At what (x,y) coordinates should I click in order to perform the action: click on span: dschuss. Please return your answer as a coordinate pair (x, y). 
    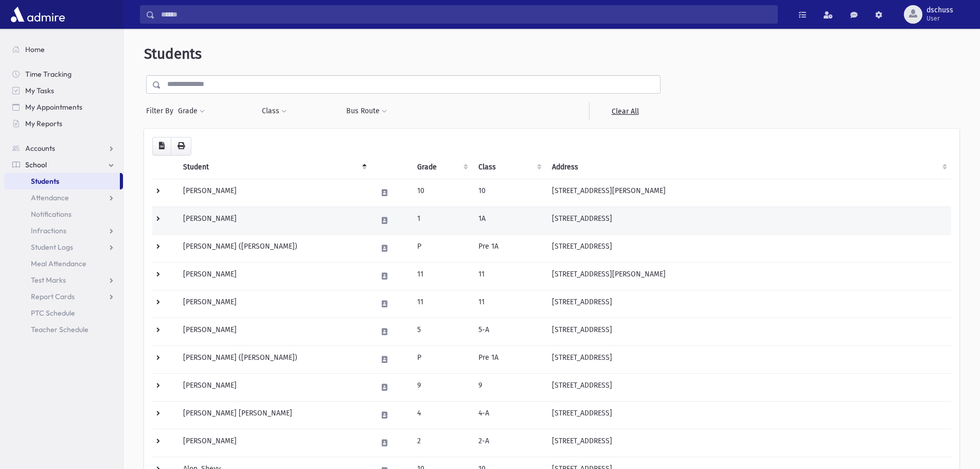
    Looking at the image, I should click on (940, 10).